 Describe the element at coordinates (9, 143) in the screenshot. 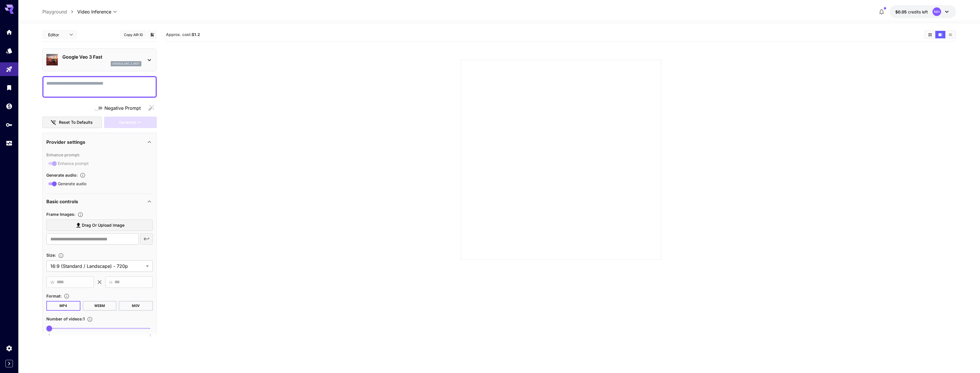

I see `div: Usage` at that location.